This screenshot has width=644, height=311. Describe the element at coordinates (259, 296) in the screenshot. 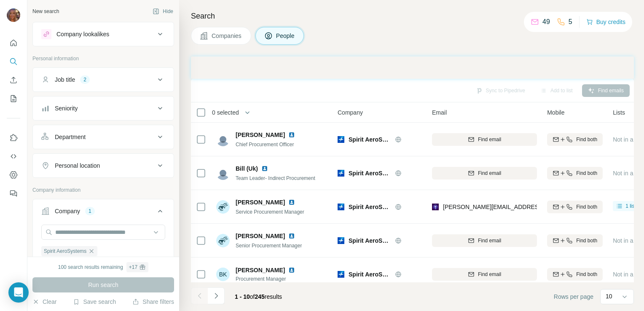

I see `span: 245` at that location.